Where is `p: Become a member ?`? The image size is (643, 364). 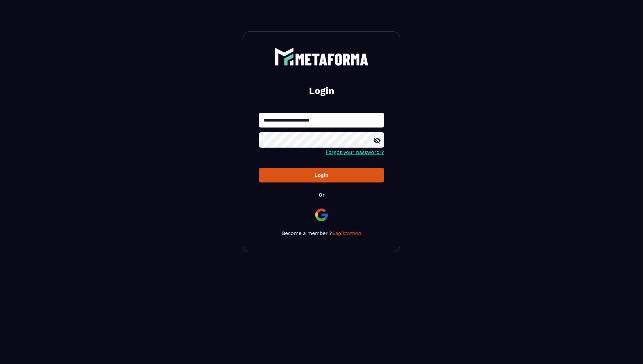 p: Become a member ? is located at coordinates (321, 233).